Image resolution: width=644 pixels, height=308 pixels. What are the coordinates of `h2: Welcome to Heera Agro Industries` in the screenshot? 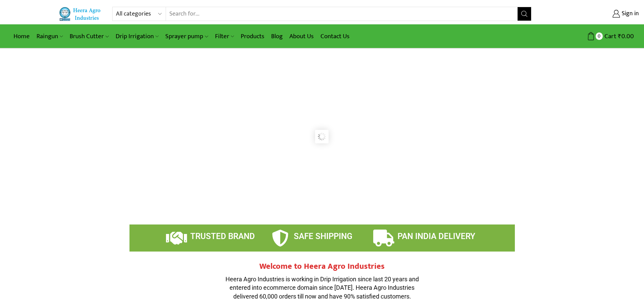 It's located at (322, 266).